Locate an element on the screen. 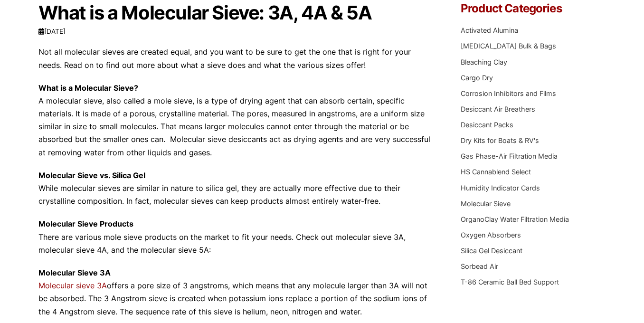  a: Silica Gel Desiccant is located at coordinates (492, 250).